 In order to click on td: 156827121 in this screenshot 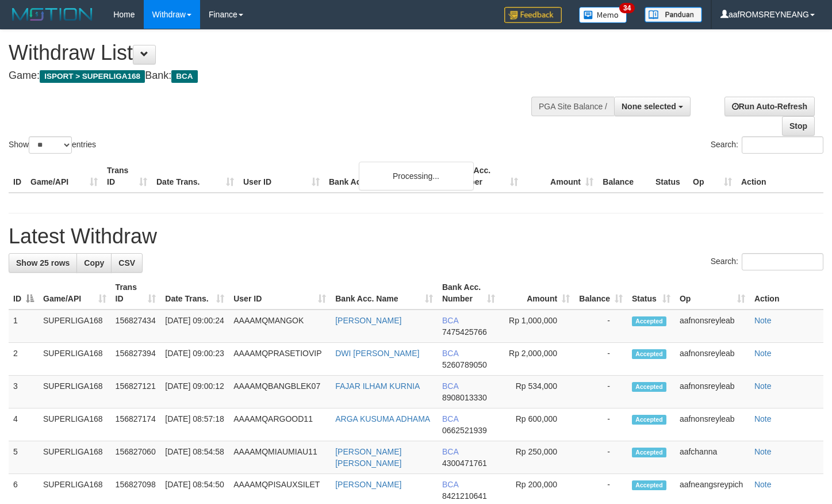, I will do `click(135, 392)`.